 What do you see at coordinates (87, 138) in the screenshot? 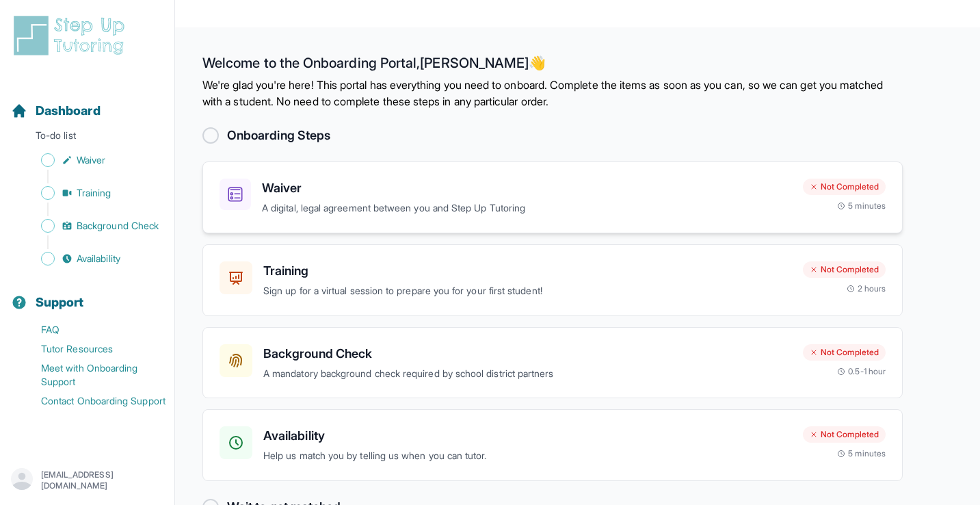
I see `p: To-do list` at bounding box center [87, 138].